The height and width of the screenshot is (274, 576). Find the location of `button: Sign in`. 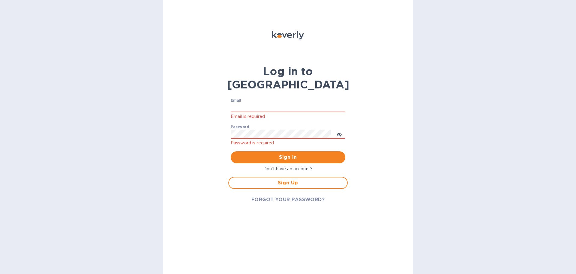

button: Sign in is located at coordinates (288, 157).